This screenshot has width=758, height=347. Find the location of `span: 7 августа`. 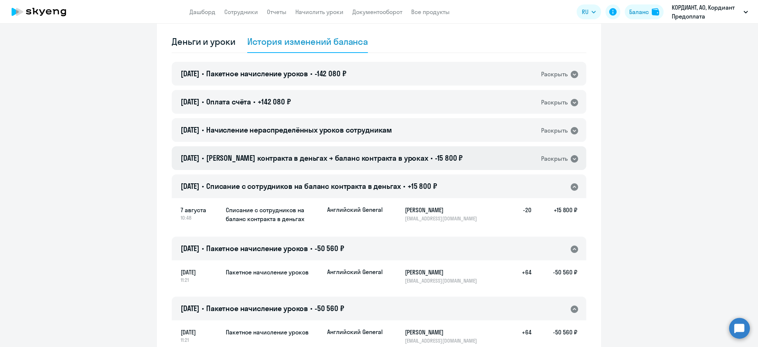

span: 7 августа is located at coordinates (200, 210).